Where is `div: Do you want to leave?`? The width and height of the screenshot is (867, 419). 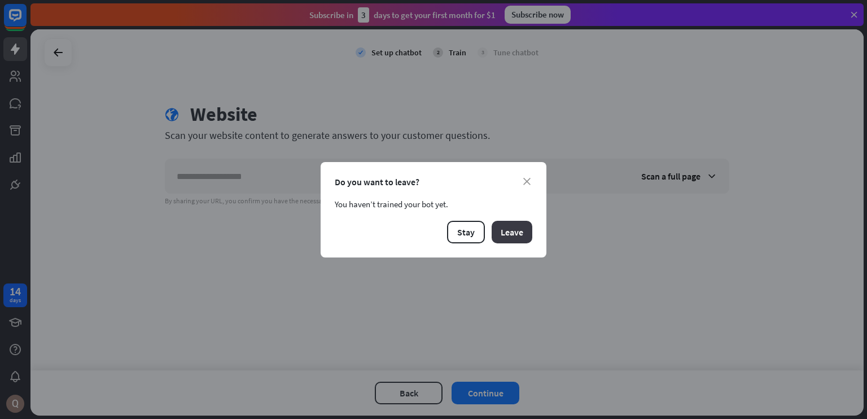
div: Do you want to leave? is located at coordinates (433, 182).